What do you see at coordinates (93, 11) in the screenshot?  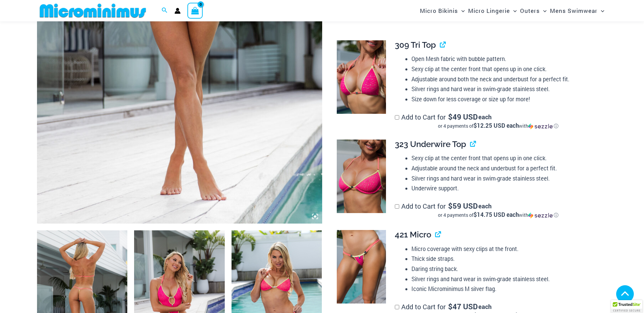 I see `img: MM SHOP LOGO FLAT` at bounding box center [93, 11].